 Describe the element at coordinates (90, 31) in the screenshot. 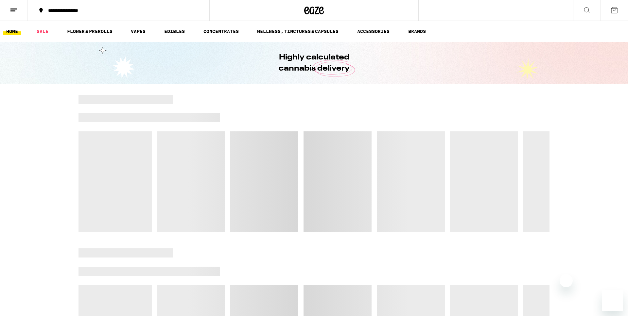

I see `a: FLOWER & PREROLLS` at that location.